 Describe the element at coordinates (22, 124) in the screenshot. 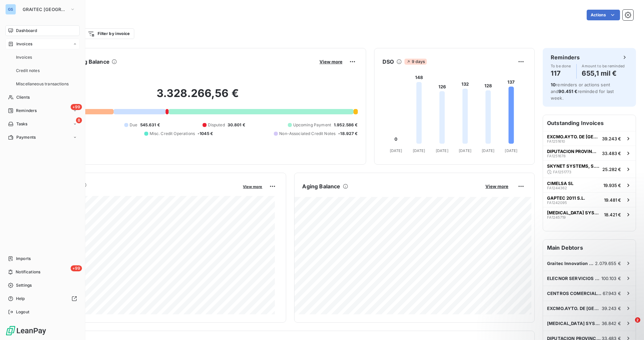

I see `span: Tasks` at that location.